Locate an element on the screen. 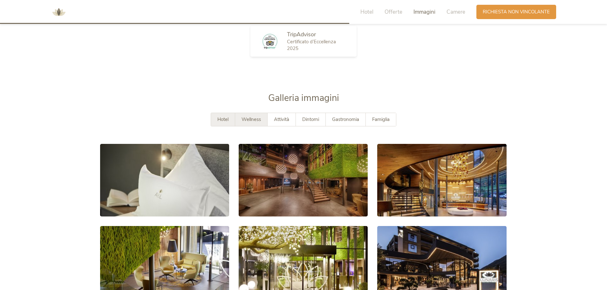 The width and height of the screenshot is (607, 290). span: Certificato d’Eccellenza 2025 is located at coordinates (311, 45).